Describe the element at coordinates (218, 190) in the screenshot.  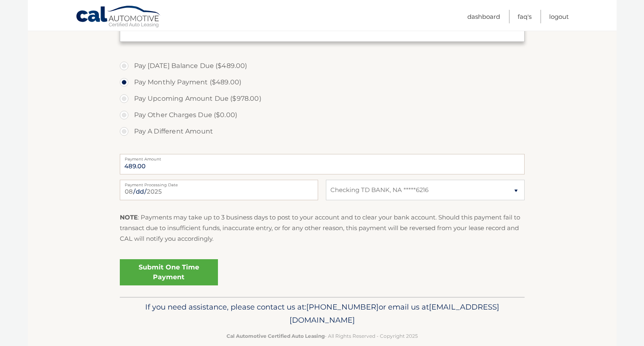
I see `input: Payment Date` at that location.